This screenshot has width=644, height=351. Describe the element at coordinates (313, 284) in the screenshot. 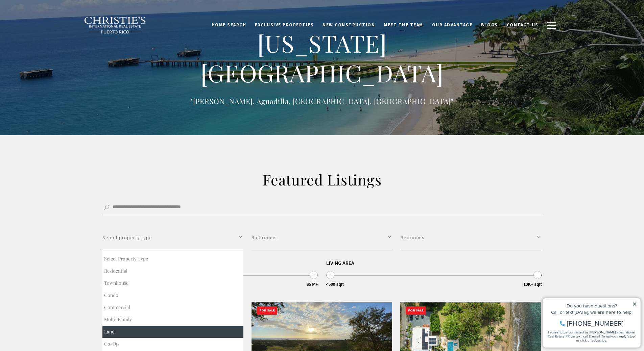

I see `span: $5 M+` at that location.